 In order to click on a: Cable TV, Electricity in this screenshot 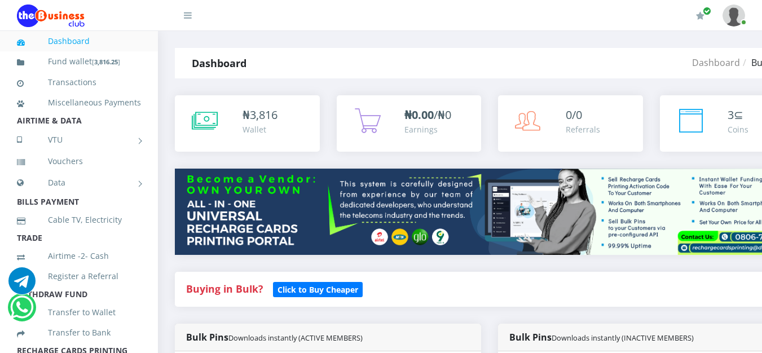, I will do `click(79, 220)`.